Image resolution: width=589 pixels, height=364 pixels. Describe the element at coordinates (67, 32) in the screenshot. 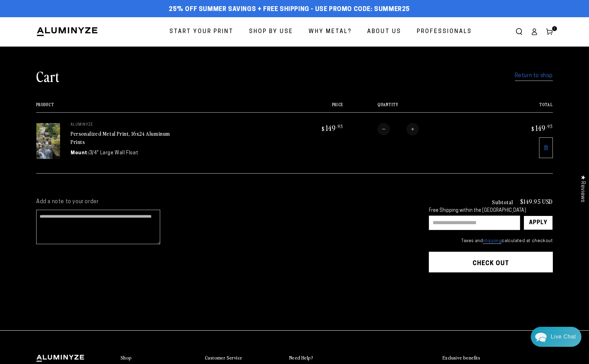

I see `img: Aluminyze` at that location.